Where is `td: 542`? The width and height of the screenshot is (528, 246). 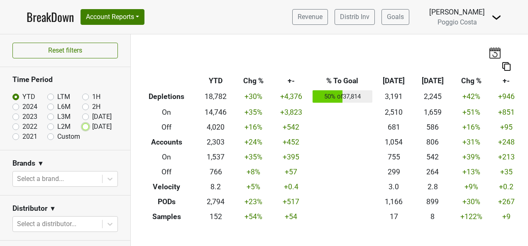
td: 542 is located at coordinates (433, 157).